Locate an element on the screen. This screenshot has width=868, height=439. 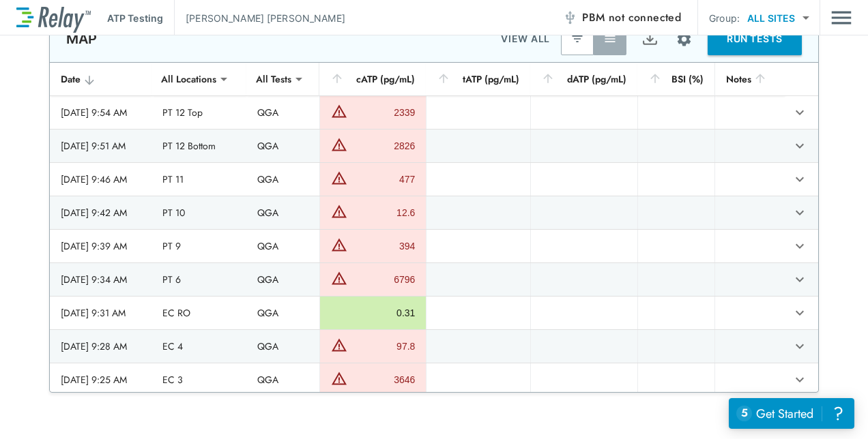
span: not connected is located at coordinates (645, 17).